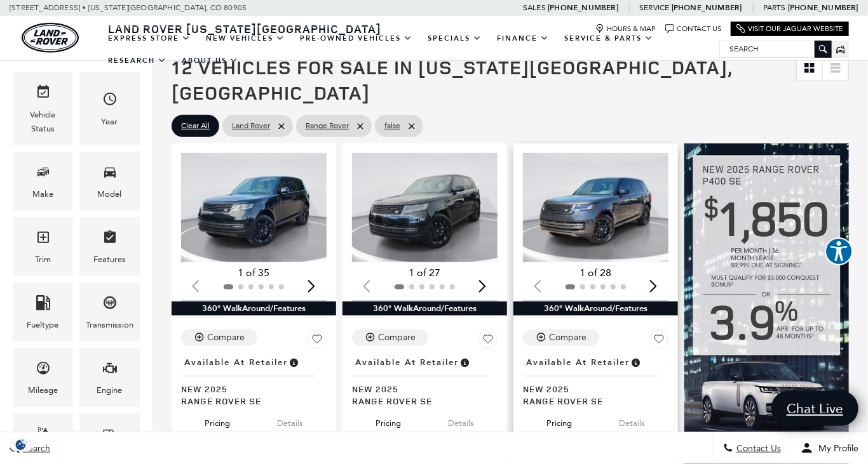 This screenshot has height=464, width=868. I want to click on a: About Us, so click(210, 60).